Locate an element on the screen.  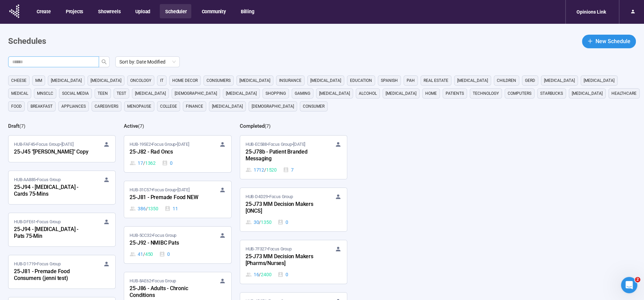
span: HUB-DFE61 • Focus Group is located at coordinates (38, 222).